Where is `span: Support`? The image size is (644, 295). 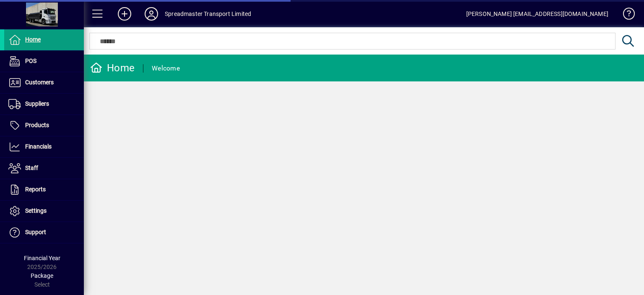
span: Support is located at coordinates (36, 232).